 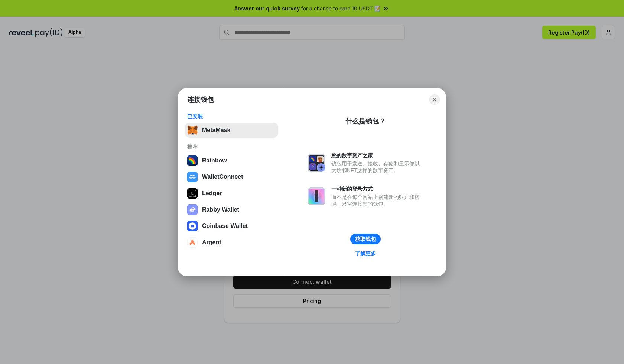 What do you see at coordinates (201, 100) in the screenshot?
I see `h1: 连接钱包` at bounding box center [201, 100].